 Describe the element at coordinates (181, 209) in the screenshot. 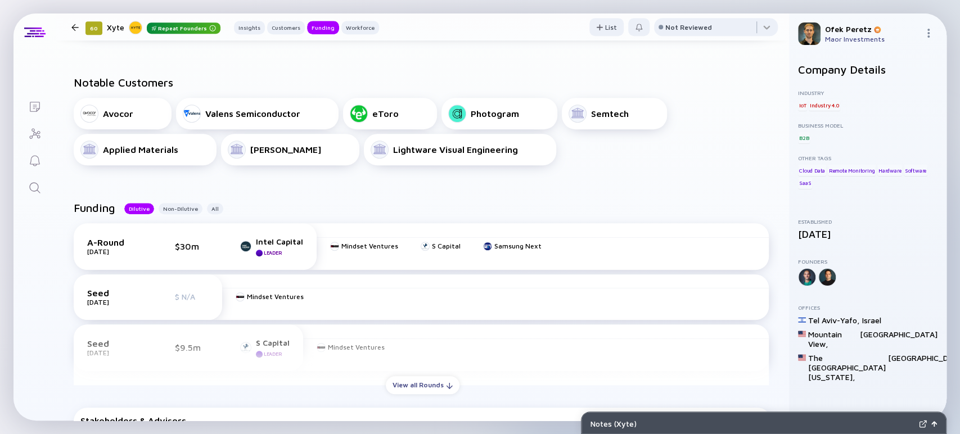

I see `div: Non-Dilutive` at that location.